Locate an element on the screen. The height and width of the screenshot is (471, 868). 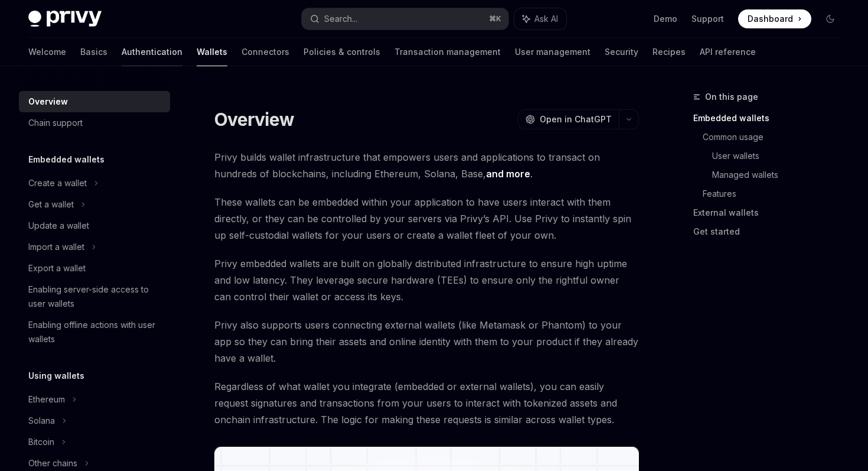
div: Update a wallet is located at coordinates (58, 226).